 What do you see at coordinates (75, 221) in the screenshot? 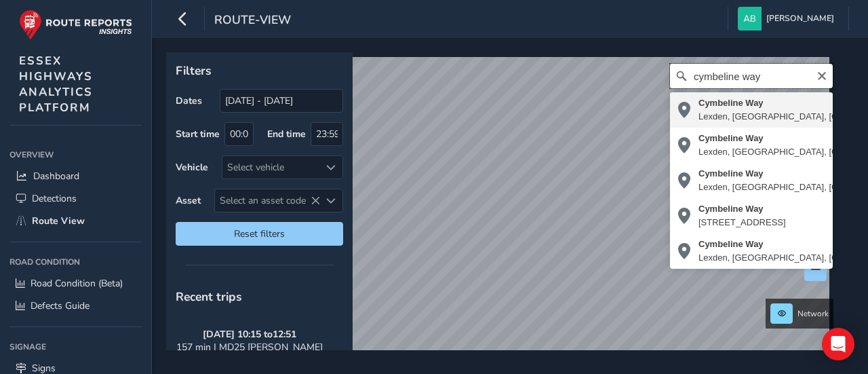
I see `a: Route View` at bounding box center [75, 221].